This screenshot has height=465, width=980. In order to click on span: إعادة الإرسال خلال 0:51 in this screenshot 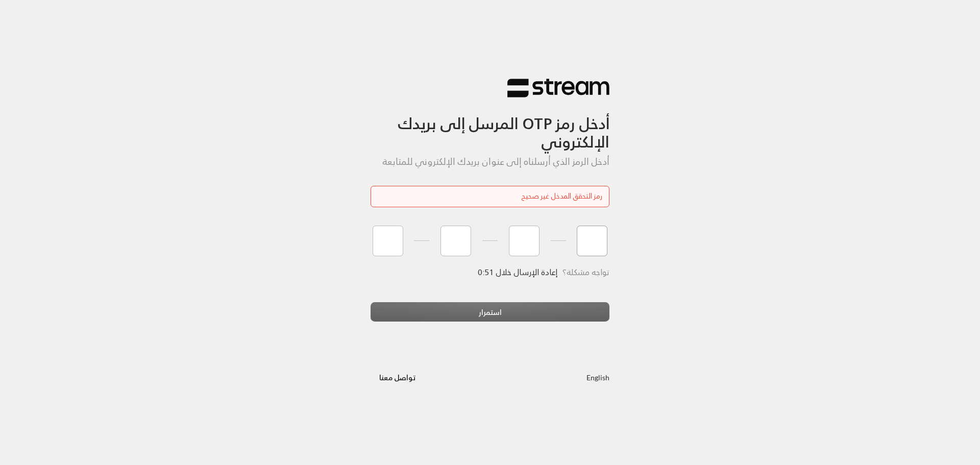, I will do `click(518, 272)`.